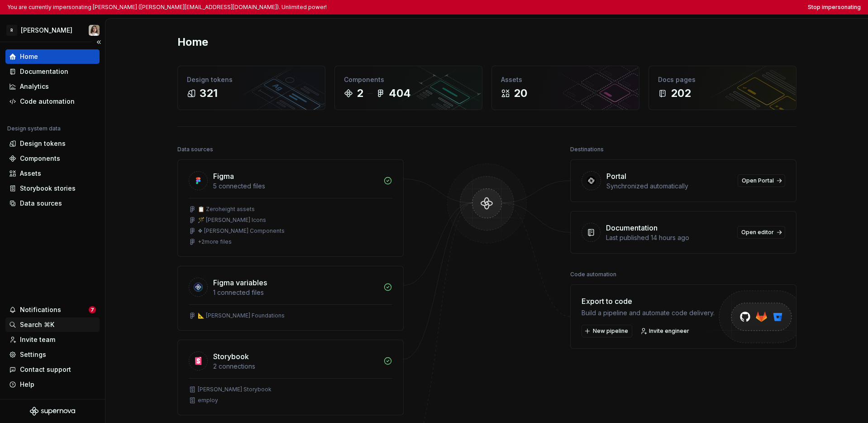 This screenshot has width=868, height=423. What do you see at coordinates (565, 88) in the screenshot?
I see `a: Assets20` at bounding box center [565, 88].